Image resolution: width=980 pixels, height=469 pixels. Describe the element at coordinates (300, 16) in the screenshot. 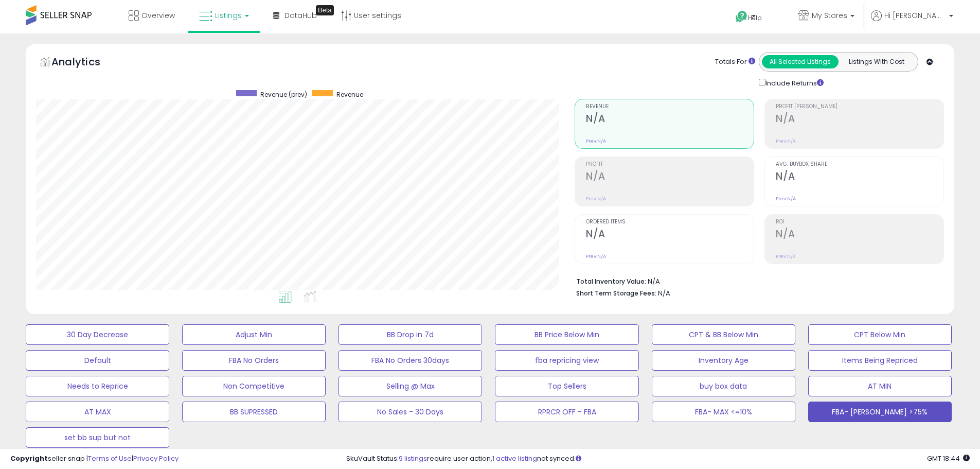

I see `span: DataHub` at that location.